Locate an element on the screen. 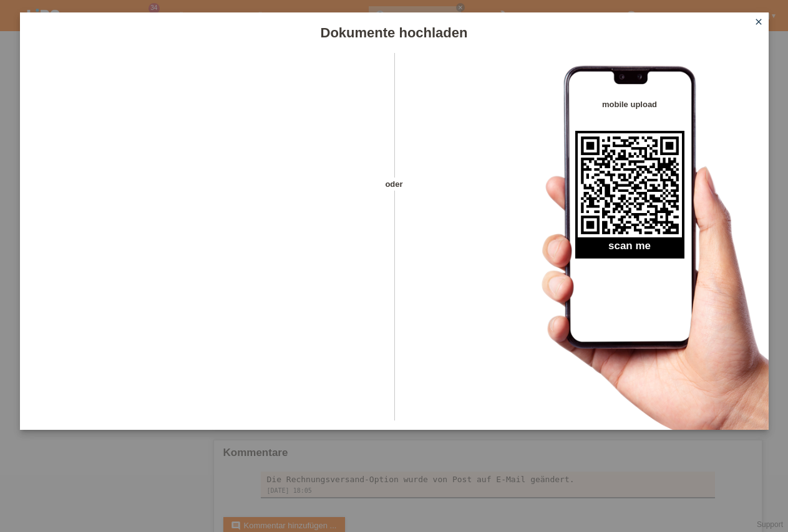  a: close is located at coordinates (759, 22).